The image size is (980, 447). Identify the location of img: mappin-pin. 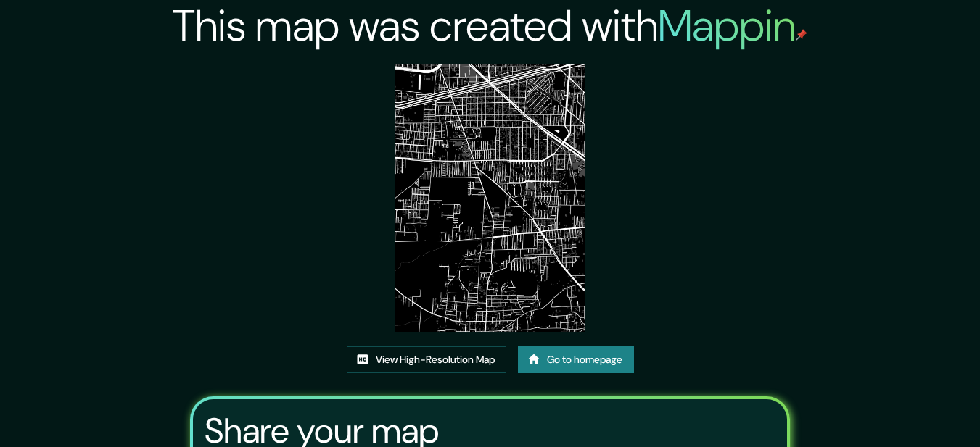
(801, 35).